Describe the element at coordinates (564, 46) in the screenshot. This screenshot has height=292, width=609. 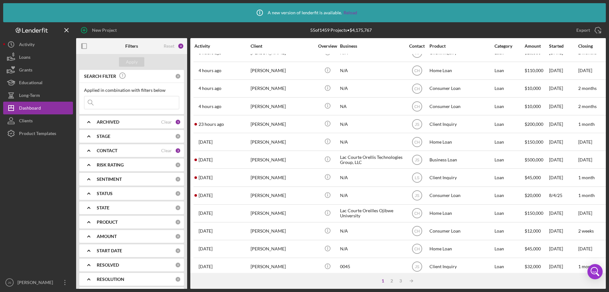
I see `div: Started` at that location.